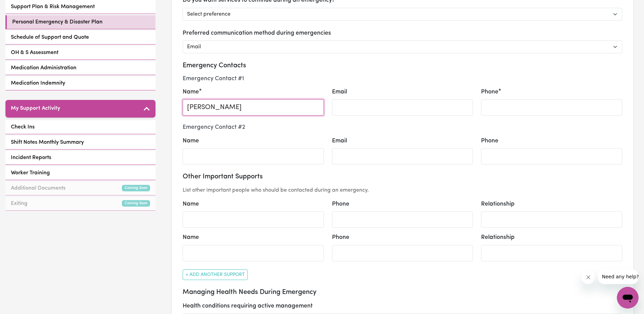 The height and width of the screenshot is (314, 644). I want to click on a: OH & S Assessment, so click(80, 52).